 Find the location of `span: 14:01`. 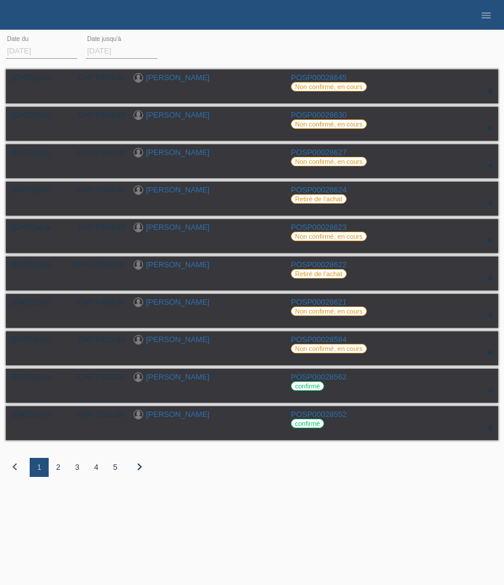

span: 14:01 is located at coordinates (43, 153).